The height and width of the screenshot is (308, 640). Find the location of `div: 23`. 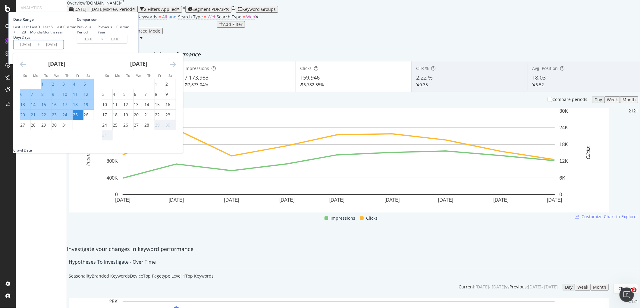

div: 23 is located at coordinates (168, 115).